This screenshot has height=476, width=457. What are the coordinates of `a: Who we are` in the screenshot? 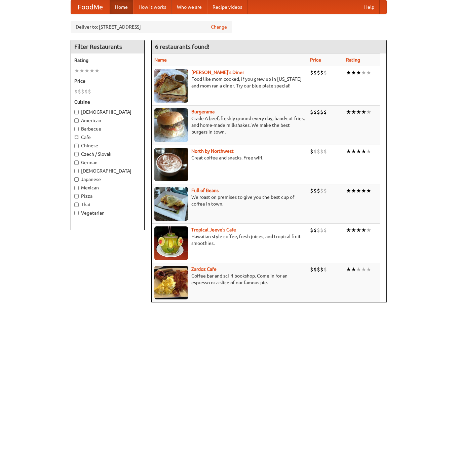 It's located at (189, 7).